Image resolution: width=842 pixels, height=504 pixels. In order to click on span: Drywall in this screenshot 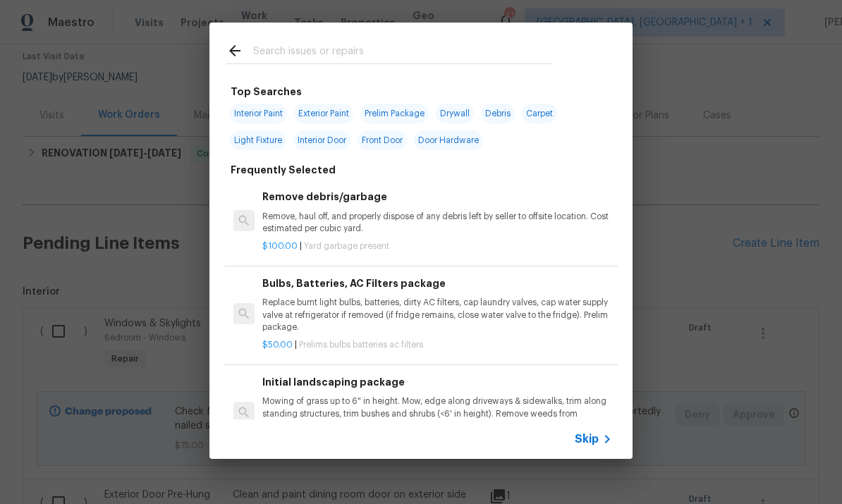, I will do `click(455, 114)`.